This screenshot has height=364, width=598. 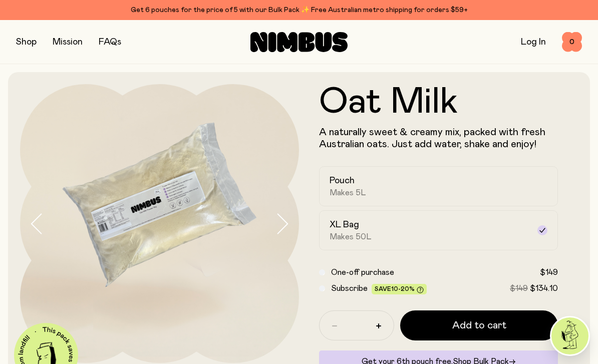 What do you see at coordinates (438, 138) in the screenshot?
I see `p: A naturally sweet & creamy mix, packed with fresh Australian oats. Just add water, shake and enjoy!` at bounding box center [438, 138].